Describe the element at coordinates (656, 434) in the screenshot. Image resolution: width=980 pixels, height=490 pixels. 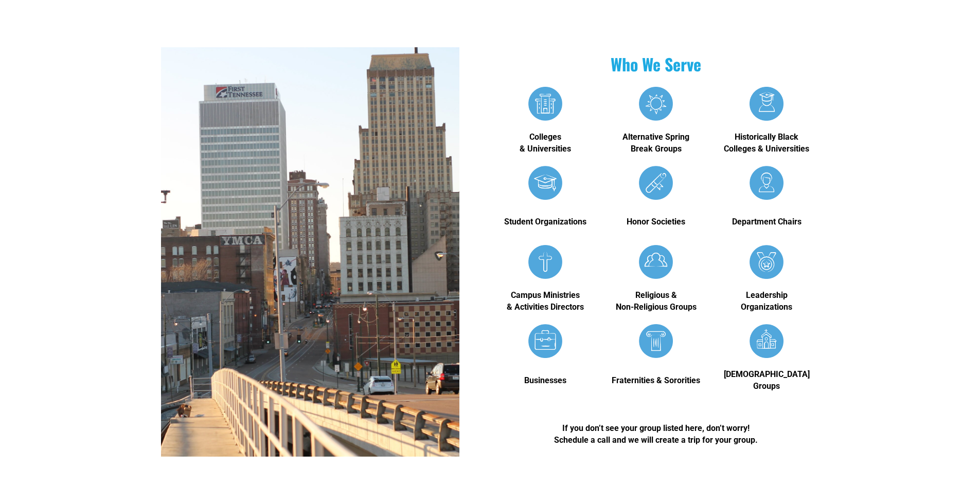
I see `strong: If you don’t see your group listed here, don’t worry! Schedule a call and we will create a trip f...` at that location.